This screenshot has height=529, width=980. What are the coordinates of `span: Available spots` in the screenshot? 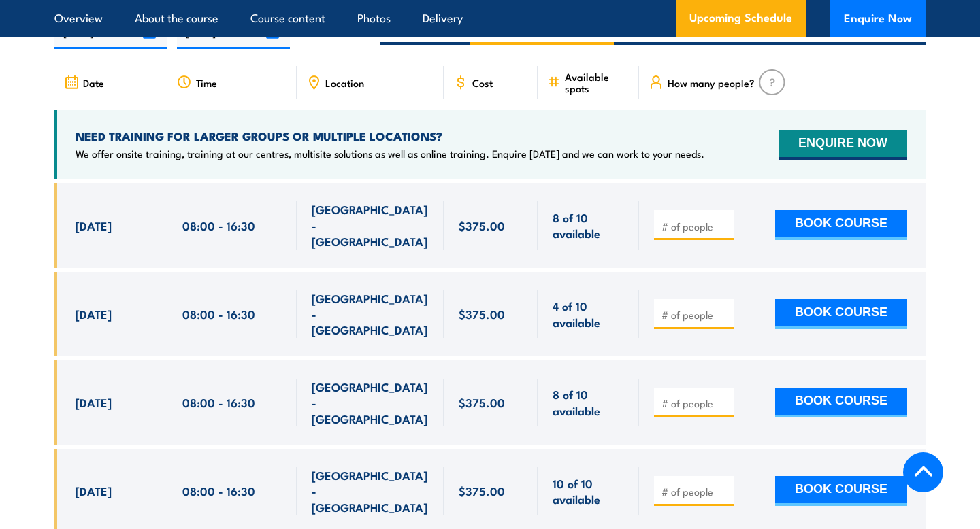 It's located at (597, 83).